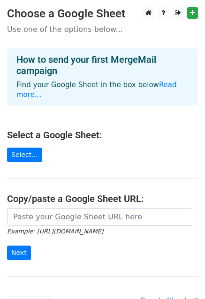 The image size is (205, 299). What do you see at coordinates (100, 217) in the screenshot?
I see `input: Paste your Google Sheet URL here` at bounding box center [100, 217].